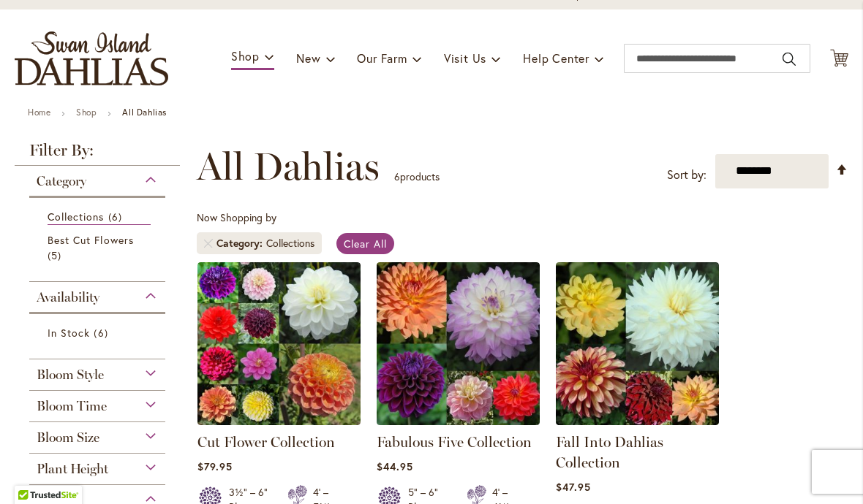 This screenshot has width=863, height=504. What do you see at coordinates (279, 344) in the screenshot?
I see `img: CUT FLOWER COLLECTION` at bounding box center [279, 344].